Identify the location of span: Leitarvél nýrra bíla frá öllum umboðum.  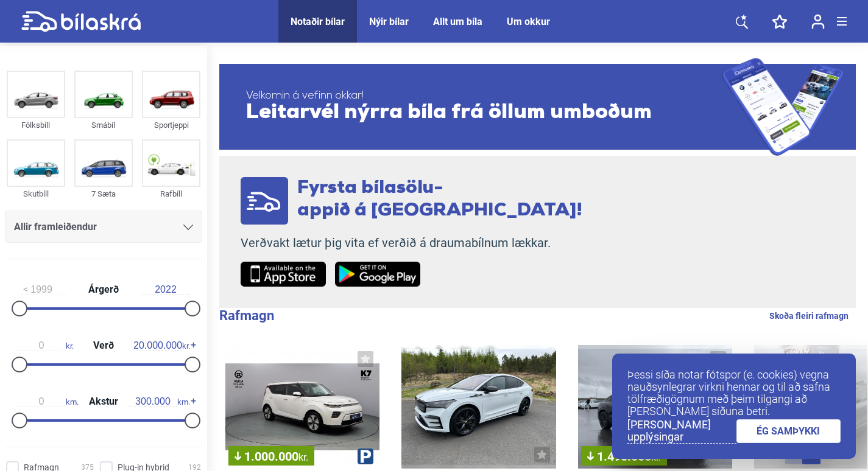
(483, 113).